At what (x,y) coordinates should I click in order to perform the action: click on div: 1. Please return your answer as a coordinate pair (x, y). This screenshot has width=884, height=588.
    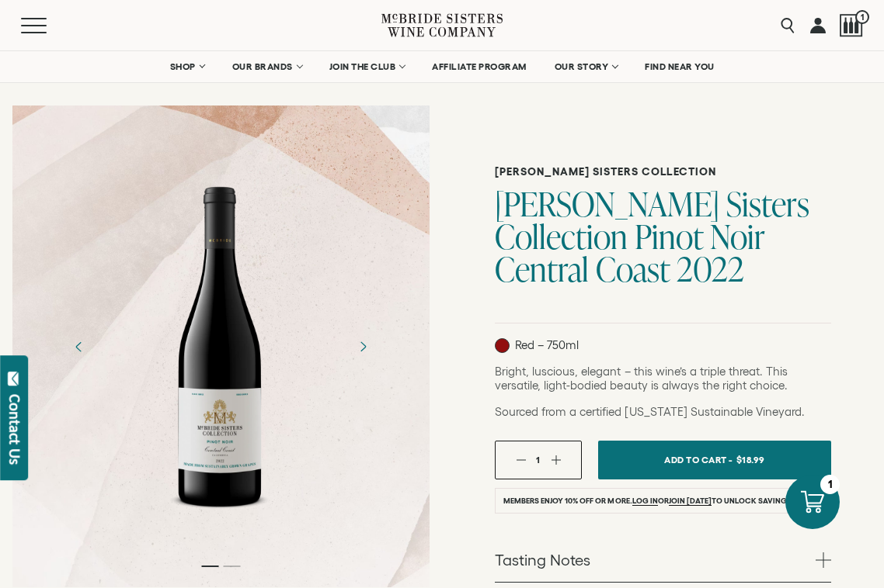
    Looking at the image, I should click on (830, 485).